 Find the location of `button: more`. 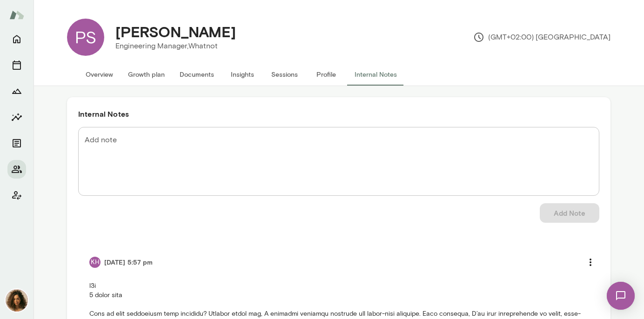

button: more is located at coordinates (590, 262).